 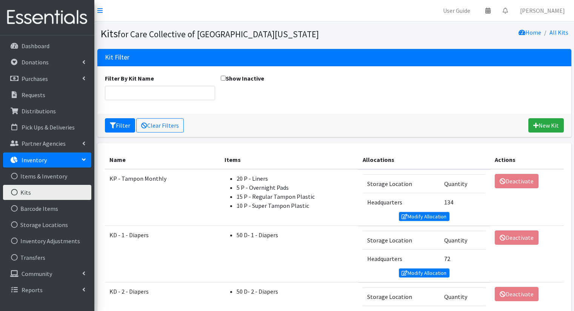 I want to click on label: Filter By Kit Name, so click(x=129, y=78).